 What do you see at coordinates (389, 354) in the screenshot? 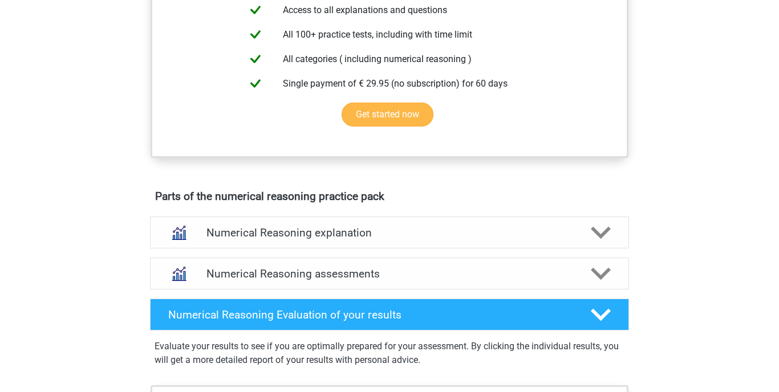
I see `p: Evaluate your results to see if you are optimally prepared for your assessment. By clicking the i...` at bounding box center [389, 354].